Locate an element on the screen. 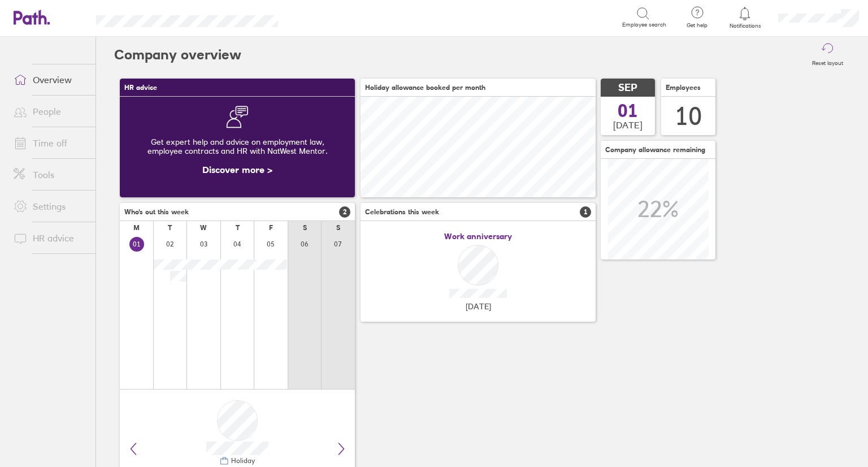  span: 2 is located at coordinates (345, 212).